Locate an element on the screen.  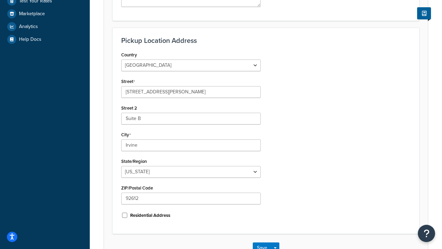
label: Residential Address is located at coordinates (150, 215).